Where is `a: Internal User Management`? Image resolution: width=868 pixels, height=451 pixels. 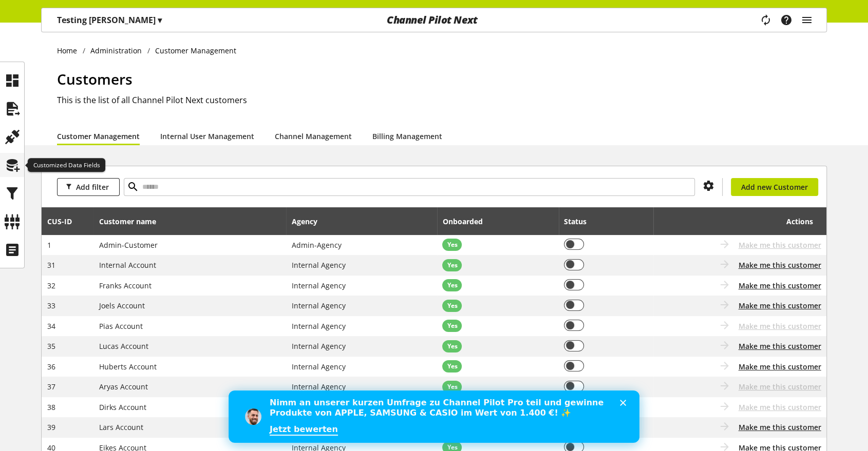 a: Internal User Management is located at coordinates (207, 136).